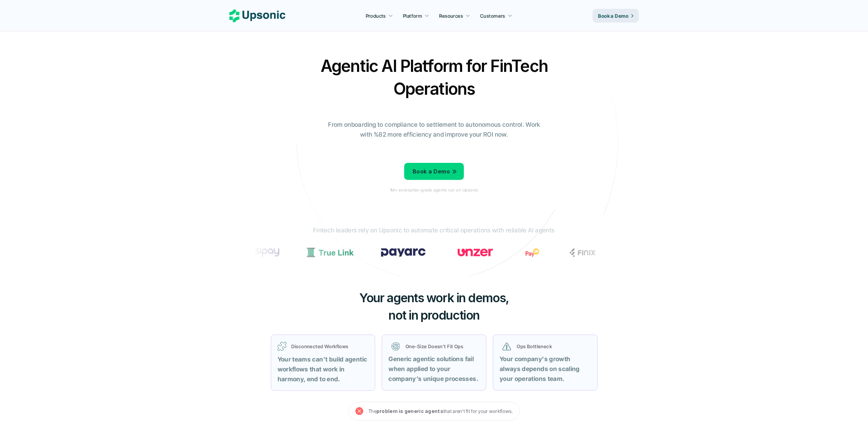  I want to click on p: Resources, so click(451, 15).